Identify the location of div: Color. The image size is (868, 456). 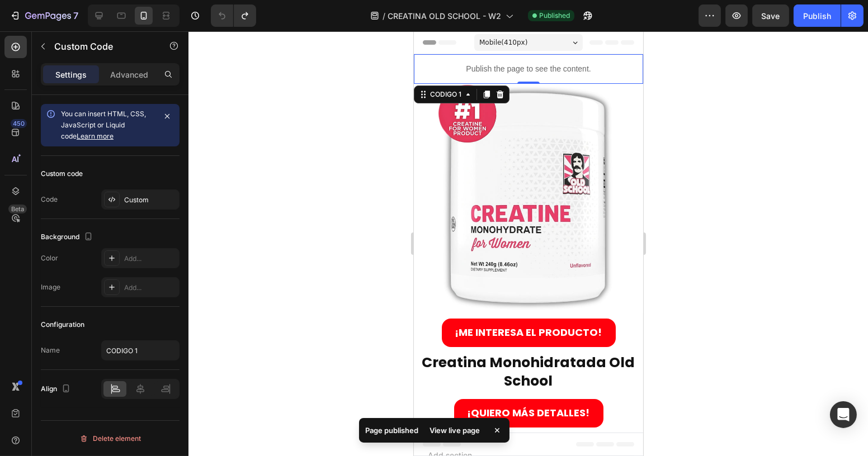
(49, 258).